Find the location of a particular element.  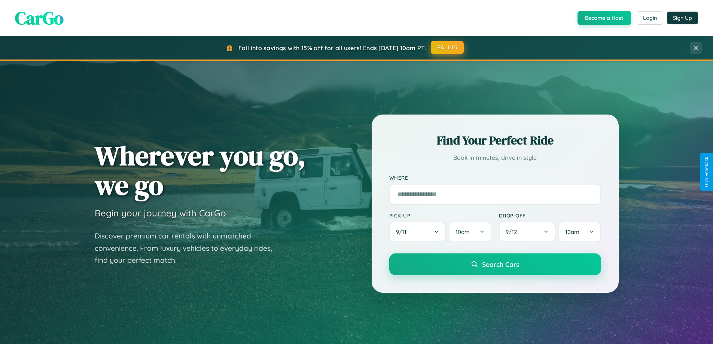

p: Book in minutes, drive in style is located at coordinates (495, 157).